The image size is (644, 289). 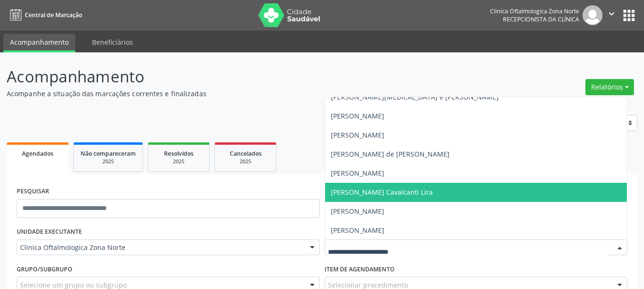 What do you see at coordinates (629, 15) in the screenshot?
I see `button: apps` at bounding box center [629, 15].